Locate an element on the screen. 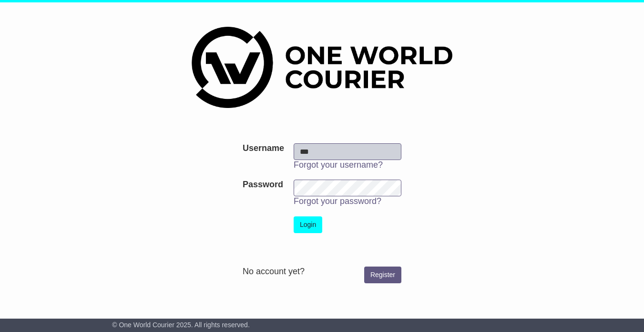  label: Username is located at coordinates (264, 149).